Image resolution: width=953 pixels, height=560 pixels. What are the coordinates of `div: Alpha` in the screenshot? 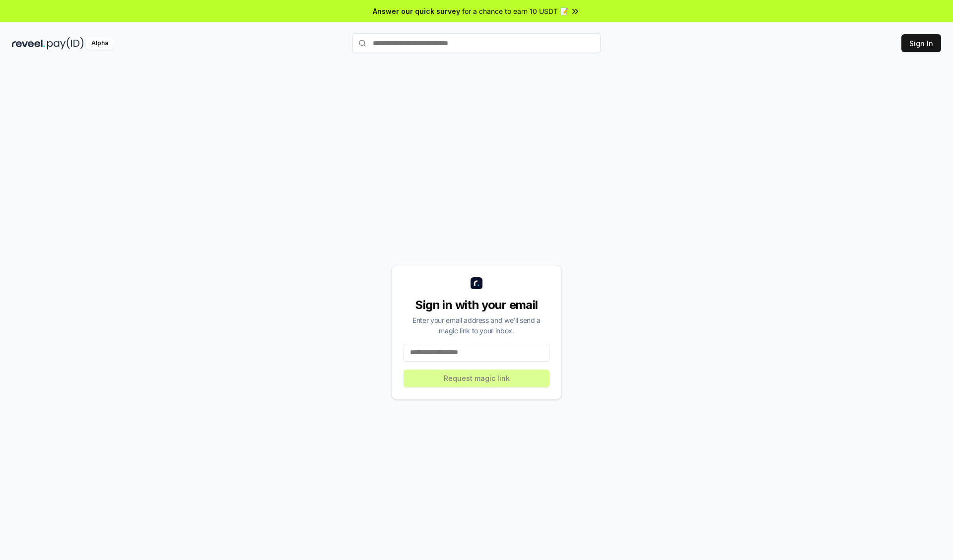 It's located at (100, 43).